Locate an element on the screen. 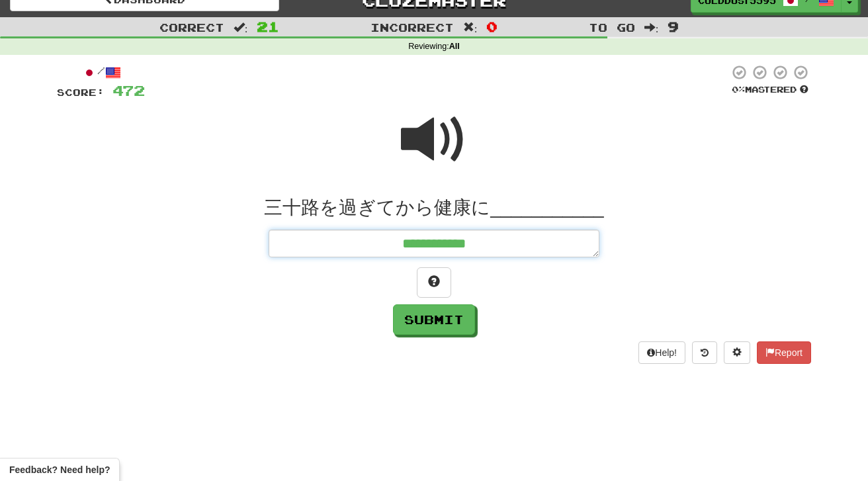 The height and width of the screenshot is (481, 868). span: Score: is located at coordinates (81, 92).